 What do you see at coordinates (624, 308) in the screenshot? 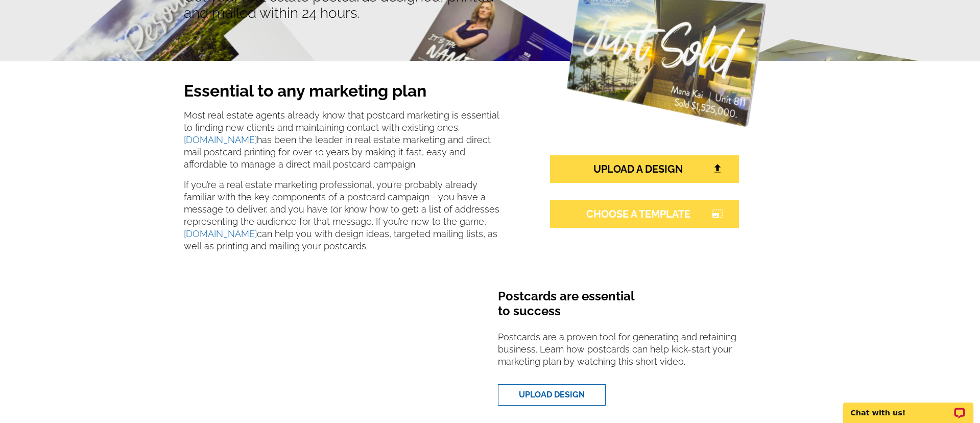
I see `h4: Postcards are essential to success` at bounding box center [624, 308].